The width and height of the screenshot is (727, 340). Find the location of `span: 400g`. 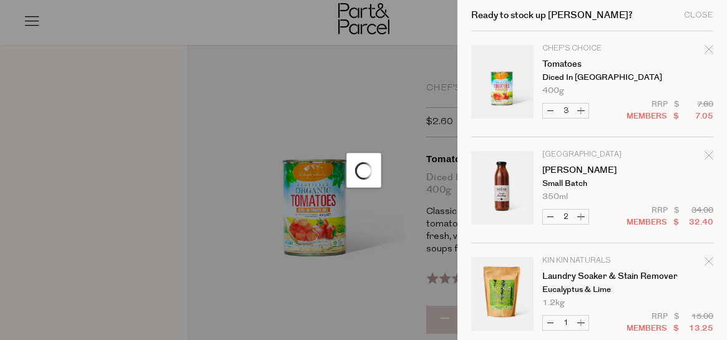

span: 400g is located at coordinates (553, 90).